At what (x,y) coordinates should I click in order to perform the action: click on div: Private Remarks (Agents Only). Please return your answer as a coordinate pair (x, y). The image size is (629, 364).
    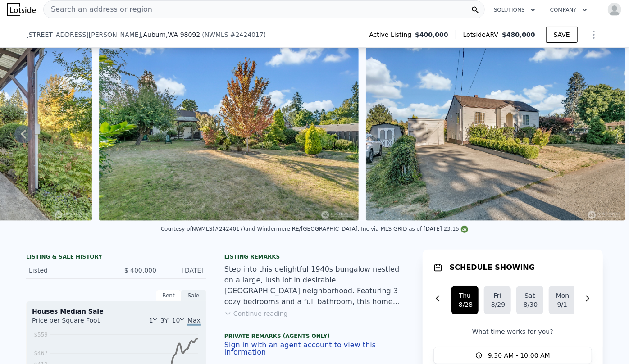
    Looking at the image, I should click on (315, 337).